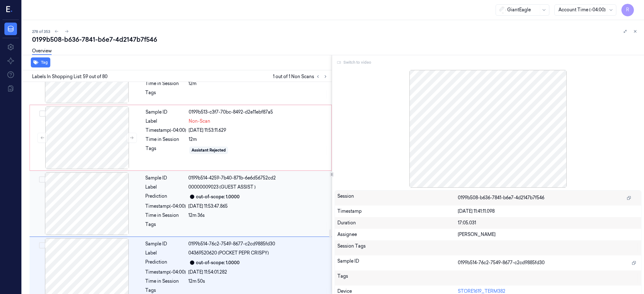  What do you see at coordinates (222, 187) in the screenshot?
I see `span: 00000009023 (GUEST ASSIST )` at bounding box center [222, 187].